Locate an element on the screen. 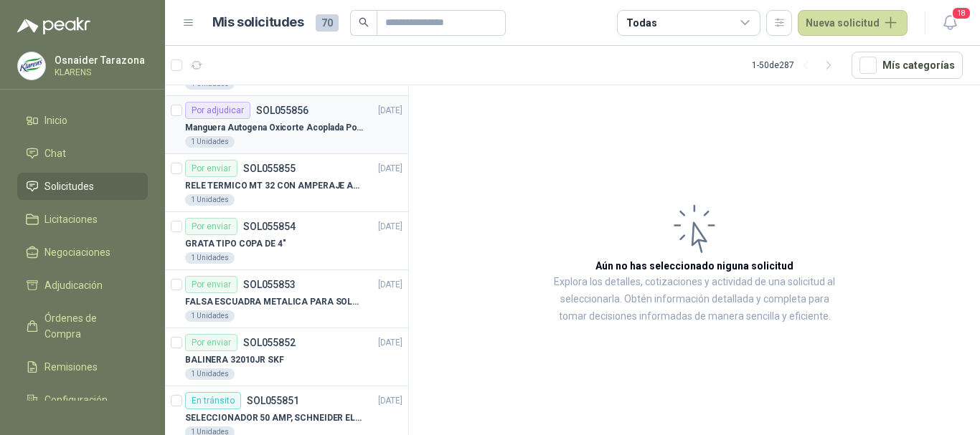 The image size is (980, 435). p: SOL055854 is located at coordinates (269, 227).